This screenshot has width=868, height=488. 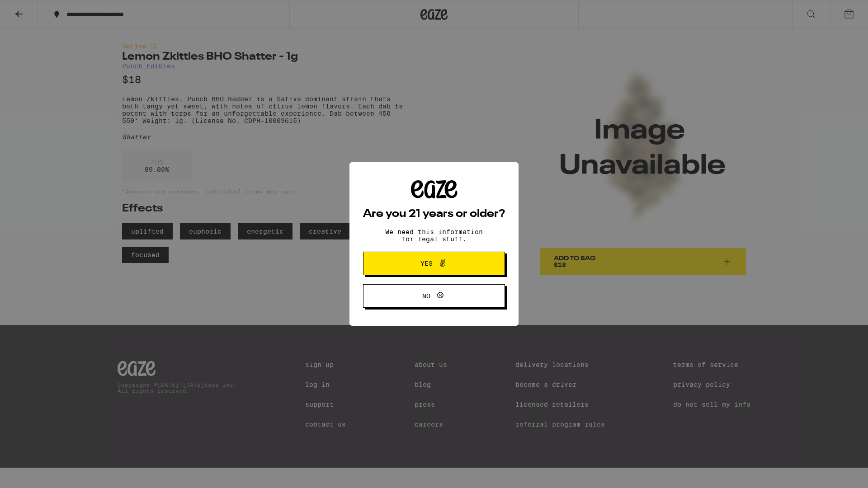 What do you see at coordinates (426, 296) in the screenshot?
I see `span: No` at bounding box center [426, 296].